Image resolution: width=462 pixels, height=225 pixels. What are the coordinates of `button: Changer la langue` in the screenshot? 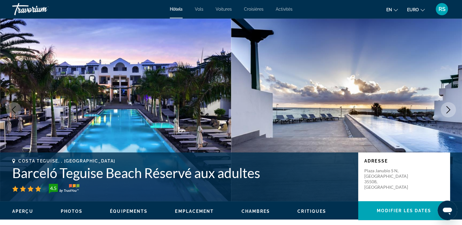 It's located at (392, 9).